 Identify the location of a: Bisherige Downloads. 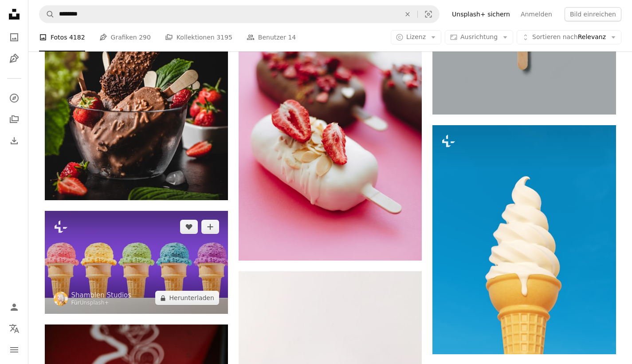
(14, 141).